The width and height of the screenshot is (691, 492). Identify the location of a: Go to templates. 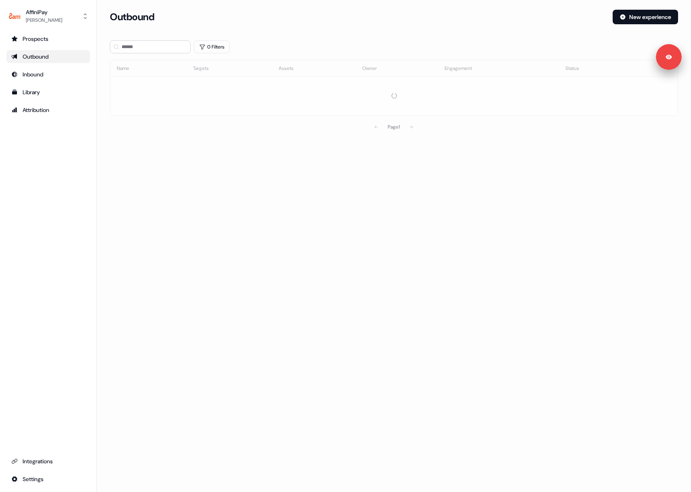
(48, 92).